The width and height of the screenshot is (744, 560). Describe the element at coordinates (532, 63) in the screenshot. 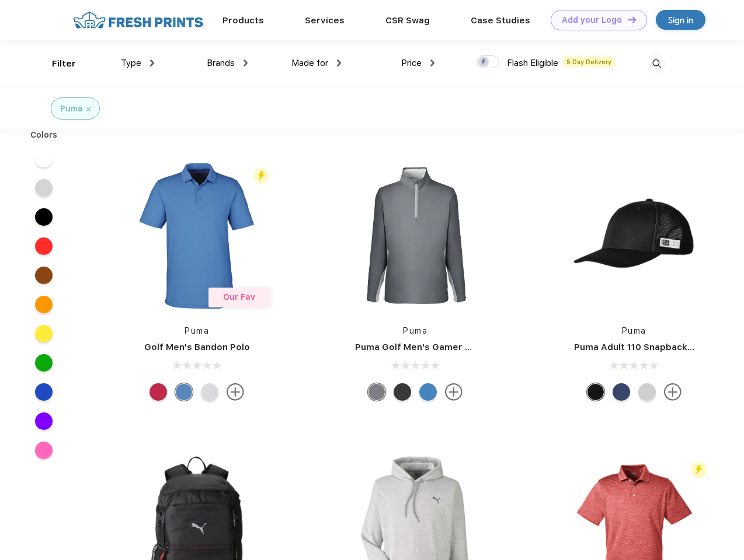

I see `span: Flash Eligible` at that location.